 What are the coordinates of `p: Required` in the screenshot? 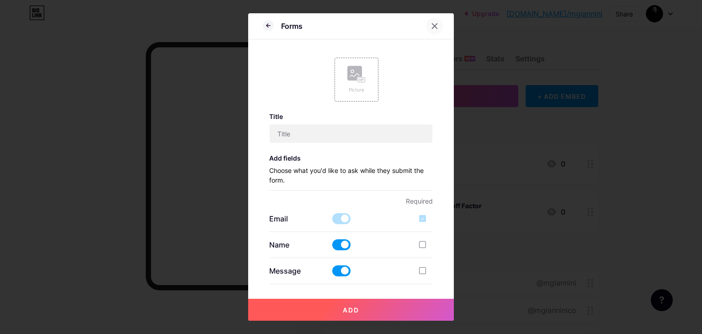 It's located at (351, 201).